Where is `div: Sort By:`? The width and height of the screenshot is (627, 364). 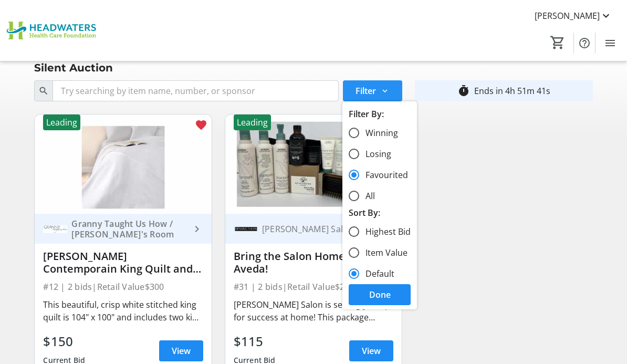 div: Sort By: is located at coordinates (380, 213).